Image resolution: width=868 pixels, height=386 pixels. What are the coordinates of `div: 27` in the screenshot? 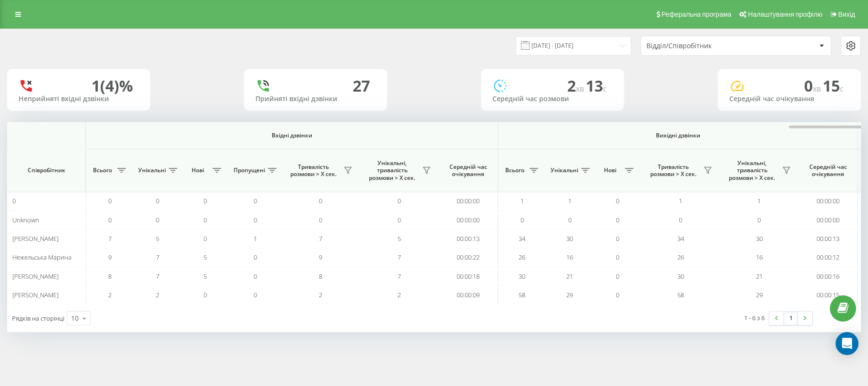 It's located at (361, 86).